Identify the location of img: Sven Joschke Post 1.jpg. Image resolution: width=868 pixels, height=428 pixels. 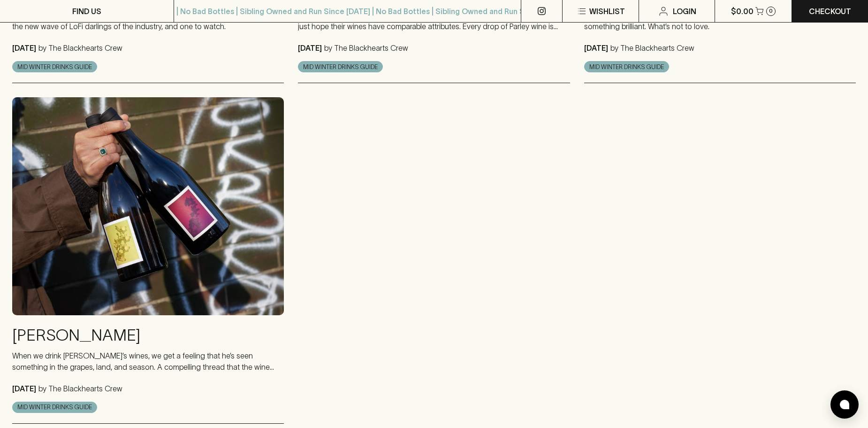
(148, 206).